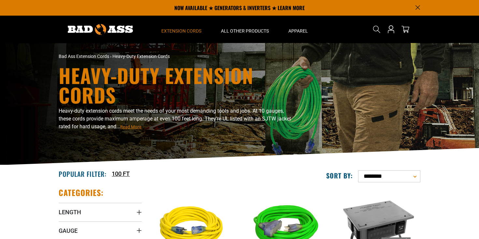 The width and height of the screenshot is (479, 239). What do you see at coordinates (121, 174) in the screenshot?
I see `a: 100 FT` at bounding box center [121, 174].